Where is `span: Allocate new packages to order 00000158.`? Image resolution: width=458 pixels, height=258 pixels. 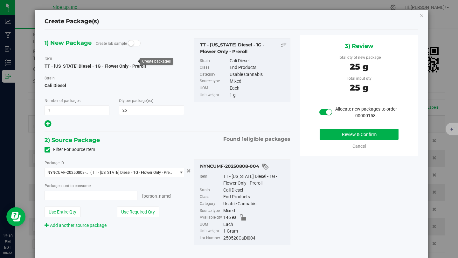 span: Allocate new packages to order 00000158. is located at coordinates (366, 112).